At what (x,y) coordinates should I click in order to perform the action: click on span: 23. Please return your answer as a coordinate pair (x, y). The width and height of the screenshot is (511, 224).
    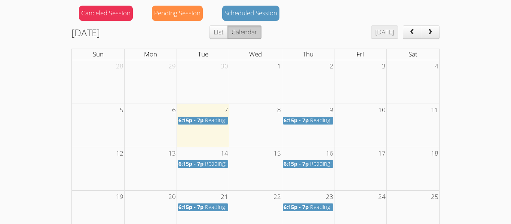
    Looking at the image, I should click on (329, 197).